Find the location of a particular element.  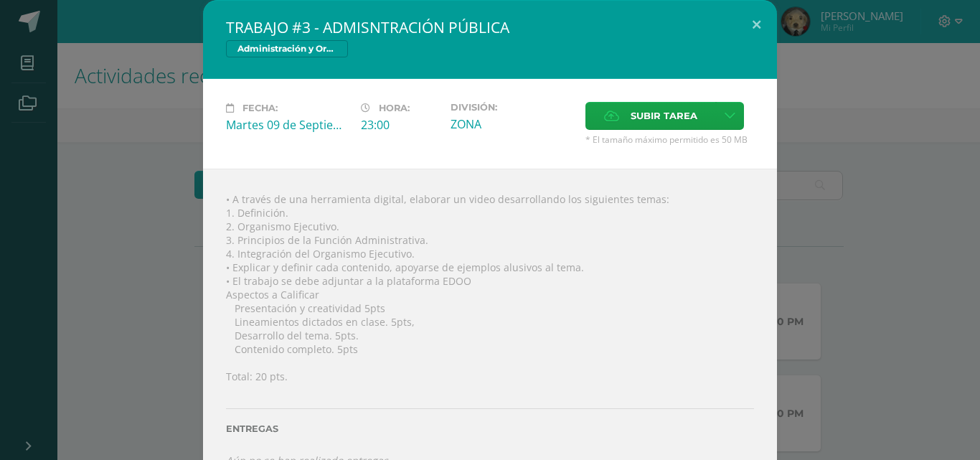

span: Hora: is located at coordinates (394, 108).